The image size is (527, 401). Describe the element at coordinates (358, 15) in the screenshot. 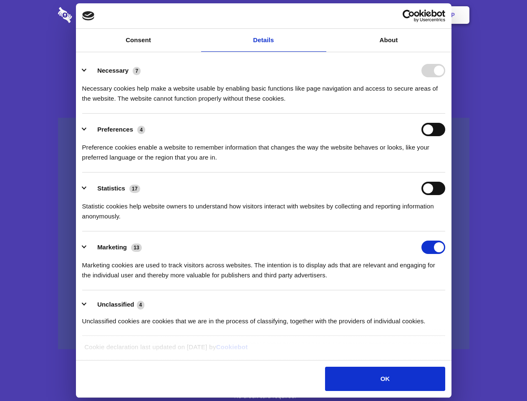

I see `a: Contact` at that location.